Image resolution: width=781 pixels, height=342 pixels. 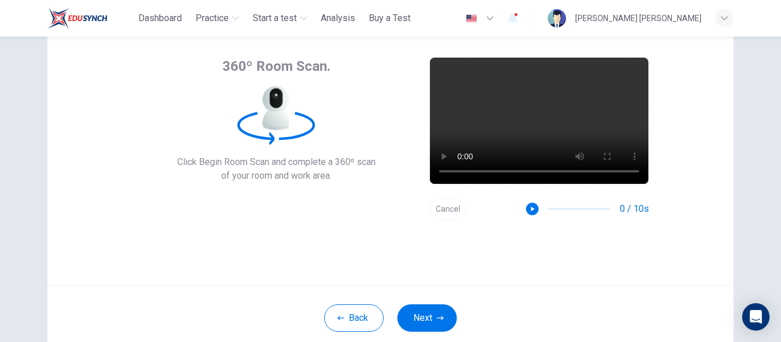 I want to click on button: Dashboard, so click(x=160, y=18).